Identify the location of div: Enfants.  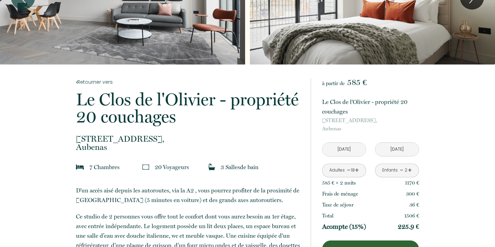
(390, 170).